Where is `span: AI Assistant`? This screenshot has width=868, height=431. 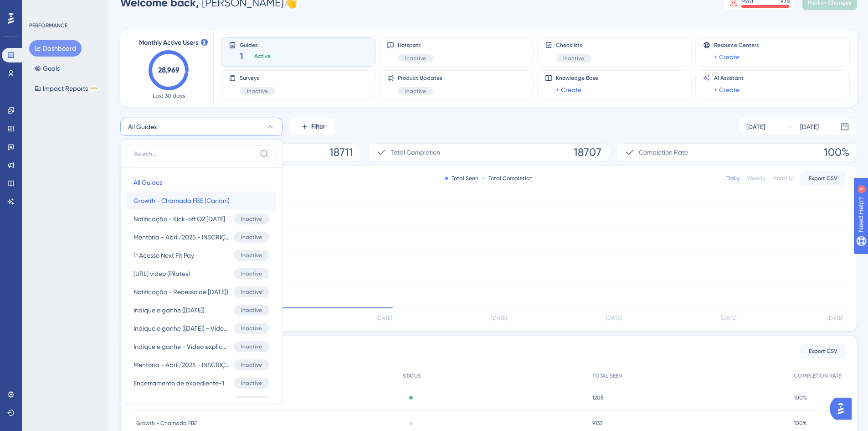 span: AI Assistant is located at coordinates (728, 78).